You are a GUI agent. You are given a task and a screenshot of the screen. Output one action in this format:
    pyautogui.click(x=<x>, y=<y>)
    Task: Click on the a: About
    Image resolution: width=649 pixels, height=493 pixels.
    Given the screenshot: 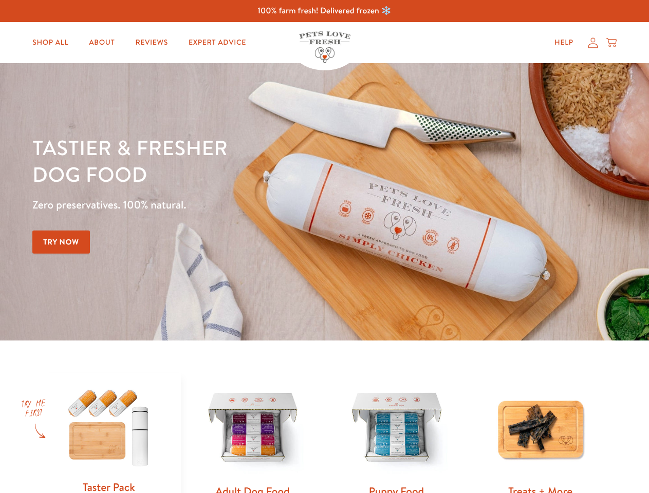 What is the action you would take?
    pyautogui.click(x=102, y=43)
    